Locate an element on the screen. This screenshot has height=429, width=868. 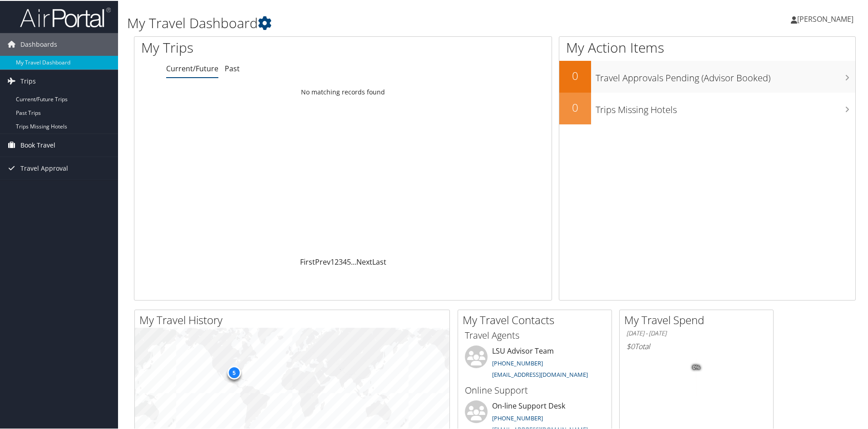
td: No matching records found is located at coordinates (343, 91).